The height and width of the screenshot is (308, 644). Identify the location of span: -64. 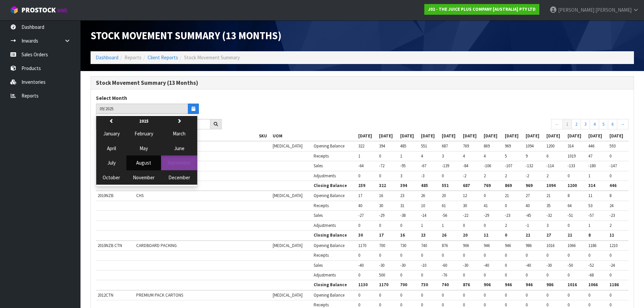
(361, 166).